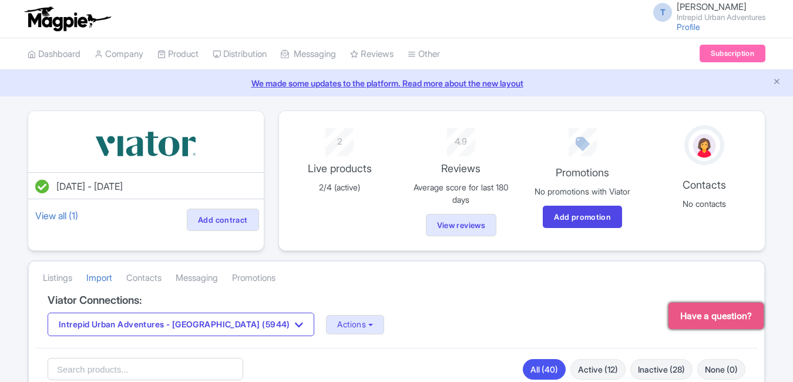 The height and width of the screenshot is (382, 793). Describe the element at coordinates (582, 191) in the screenshot. I see `p: No promotions with Viator` at that location.